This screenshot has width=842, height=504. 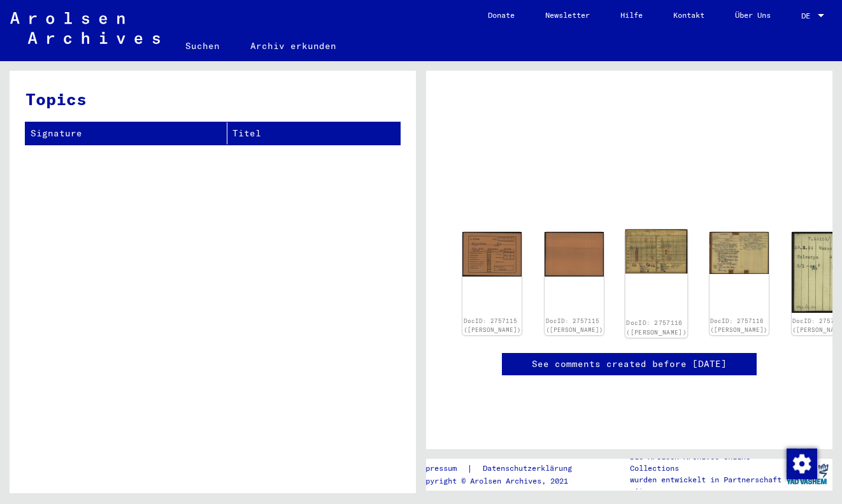 I want to click on h3: Topics, so click(x=212, y=99).